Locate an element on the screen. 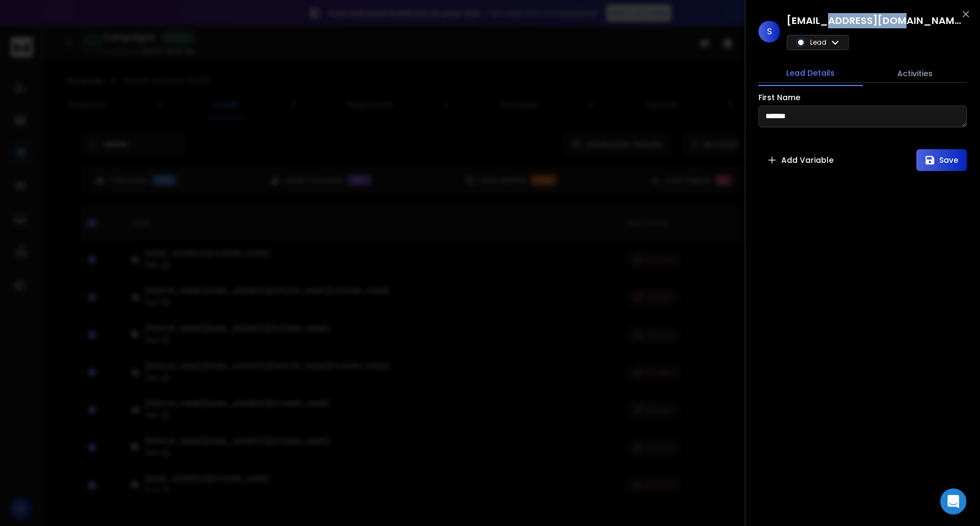 The height and width of the screenshot is (526, 980). div: Open Intercom Messenger is located at coordinates (953, 501).